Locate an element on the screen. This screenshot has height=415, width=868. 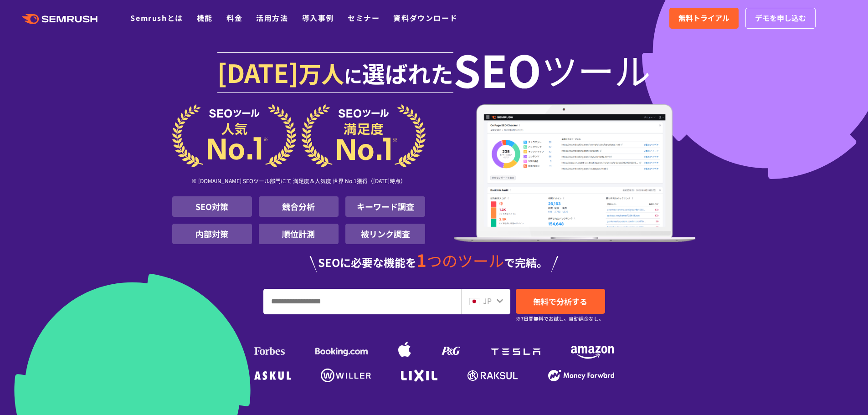
a: デモを申し込む is located at coordinates (780, 18).